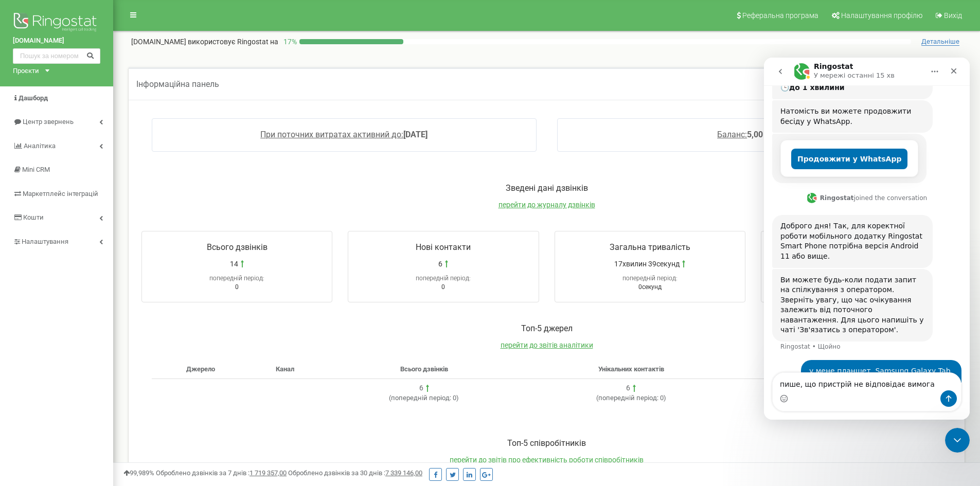 This screenshot has height=486, width=980. Describe the element at coordinates (952, 15) in the screenshot. I see `span: Вихід` at that location.